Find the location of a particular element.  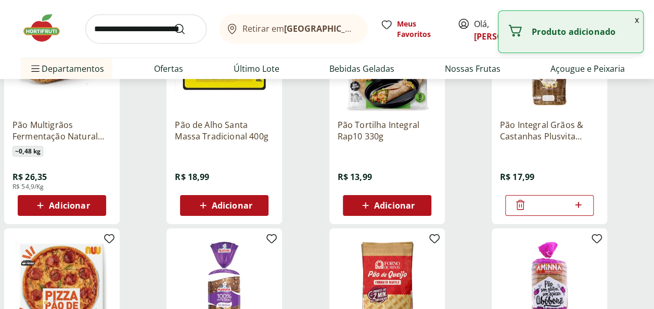

p: Pão de Alho Santa Massa Tradicional 400g is located at coordinates (224, 131).